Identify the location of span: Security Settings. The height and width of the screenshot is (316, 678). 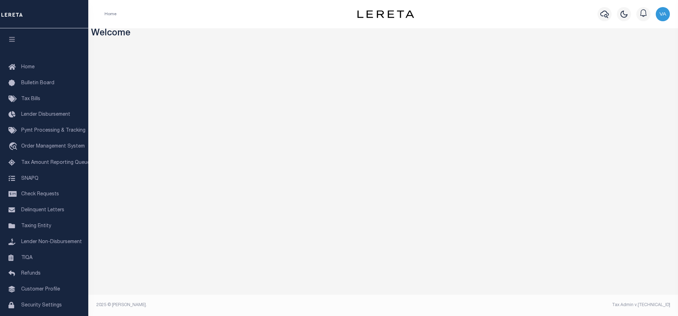
(41, 305).